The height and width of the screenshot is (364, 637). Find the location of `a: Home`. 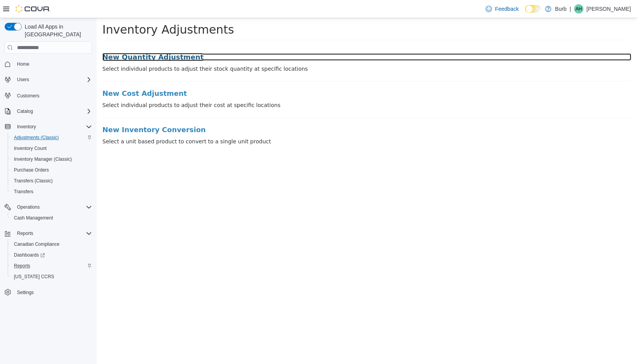

a: Home is located at coordinates (23, 64).